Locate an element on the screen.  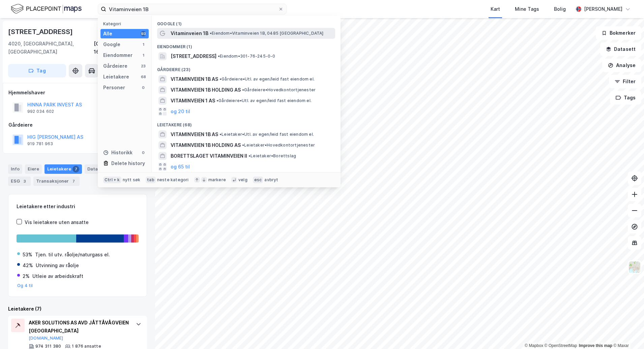
div: Chat Widget is located at coordinates (627, 333).